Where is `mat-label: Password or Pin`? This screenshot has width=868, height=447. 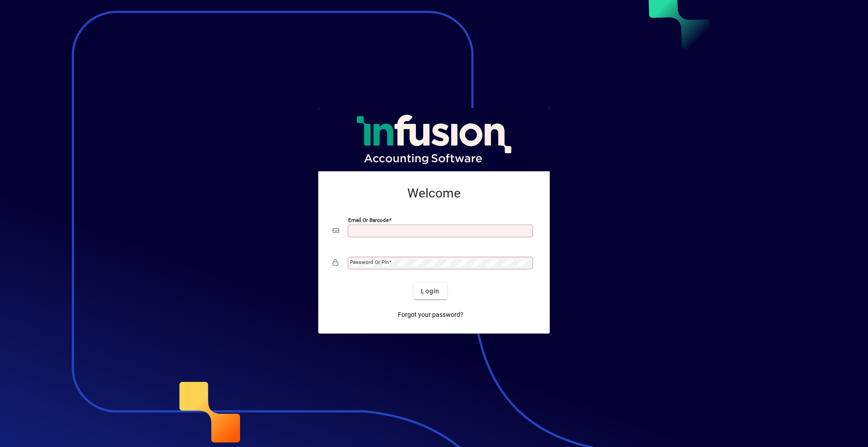
mat-label: Password or Pin is located at coordinates (369, 262).